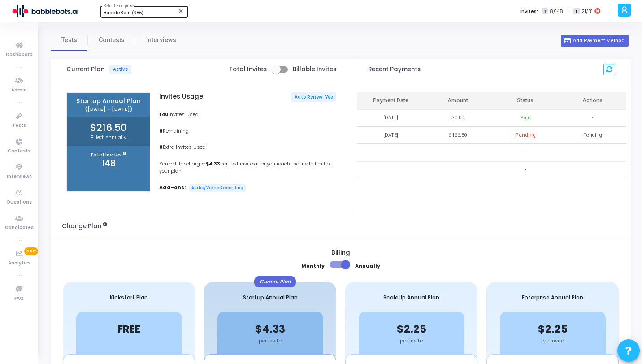 The image size is (642, 364). Describe the element at coordinates (247, 147) in the screenshot. I see `p: Extra Invites Used` at that location.